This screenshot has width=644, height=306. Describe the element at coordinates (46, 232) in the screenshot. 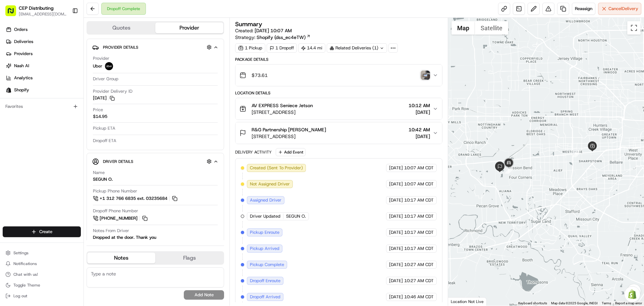

I see `span: Create` at that location.